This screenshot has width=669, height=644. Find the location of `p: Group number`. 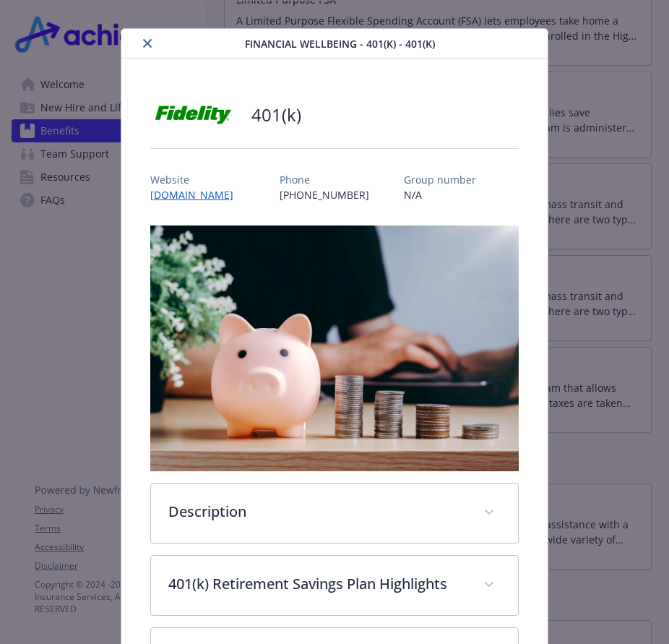

p: Group number is located at coordinates (440, 179).